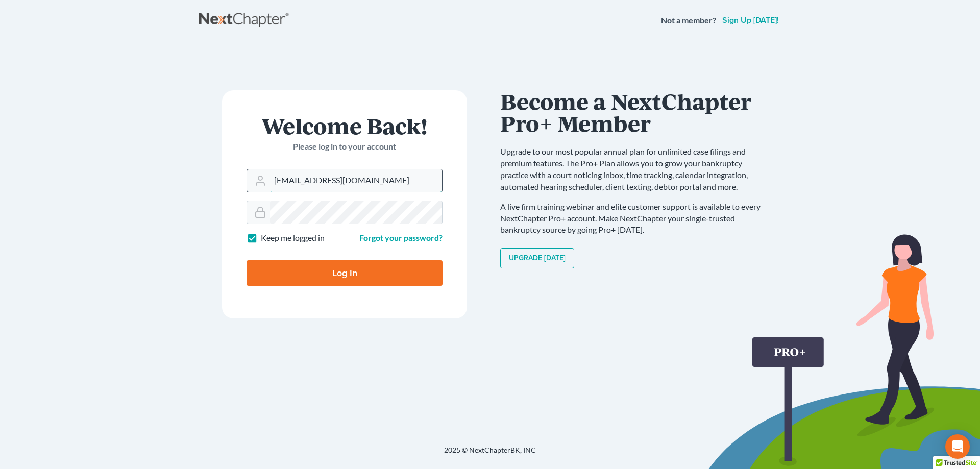 The height and width of the screenshot is (469, 980). Describe the element at coordinates (401, 237) in the screenshot. I see `a: Forgot your password?` at that location.